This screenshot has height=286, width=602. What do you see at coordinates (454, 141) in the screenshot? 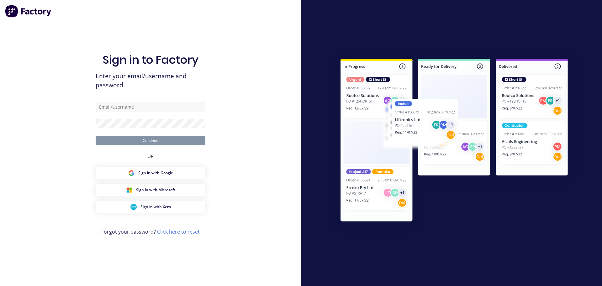
I see `img: Sign in` at bounding box center [454, 141].